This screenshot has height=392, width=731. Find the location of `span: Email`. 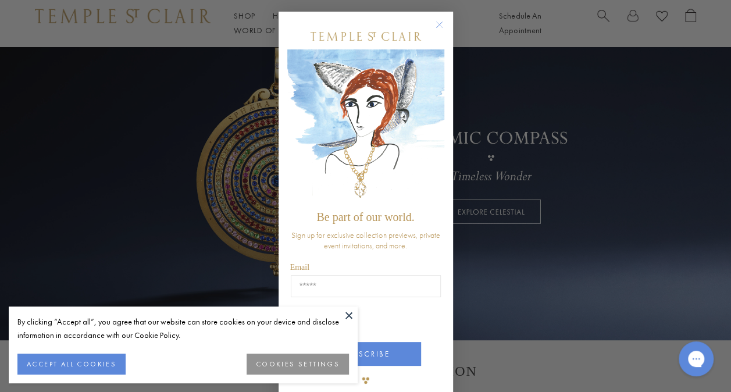

span: Email is located at coordinates (300, 267).